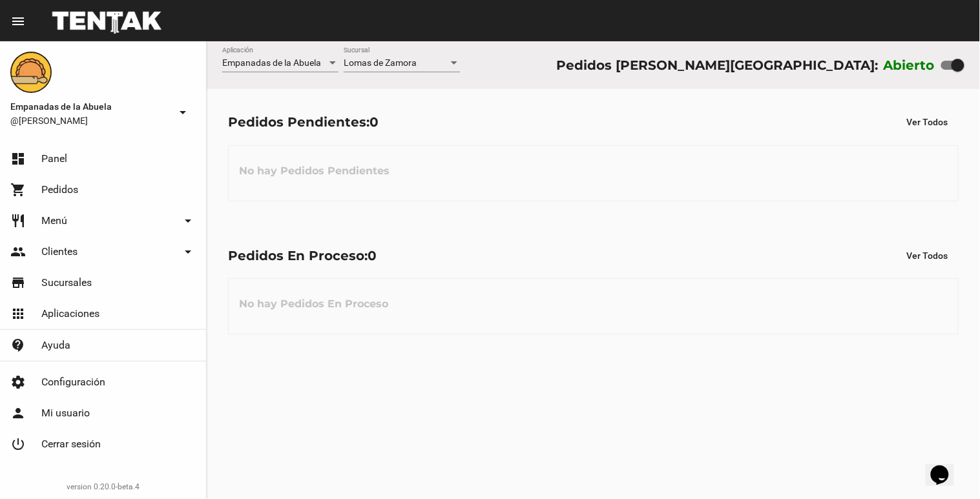 The image size is (980, 499). I want to click on mat-icon: menu, so click(18, 22).